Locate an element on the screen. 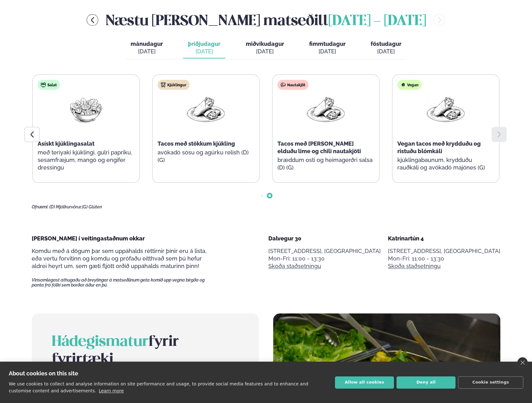 The height and width of the screenshot is (403, 532). button: menu-btn-left is located at coordinates (92, 20).